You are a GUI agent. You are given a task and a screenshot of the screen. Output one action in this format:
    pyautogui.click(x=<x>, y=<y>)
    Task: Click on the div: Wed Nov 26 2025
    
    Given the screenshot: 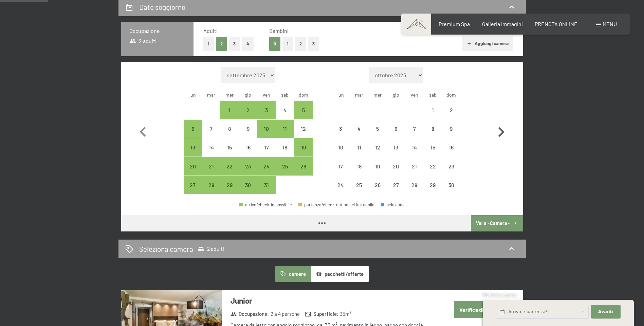 What is the action you would take?
    pyautogui.click(x=378, y=185)
    